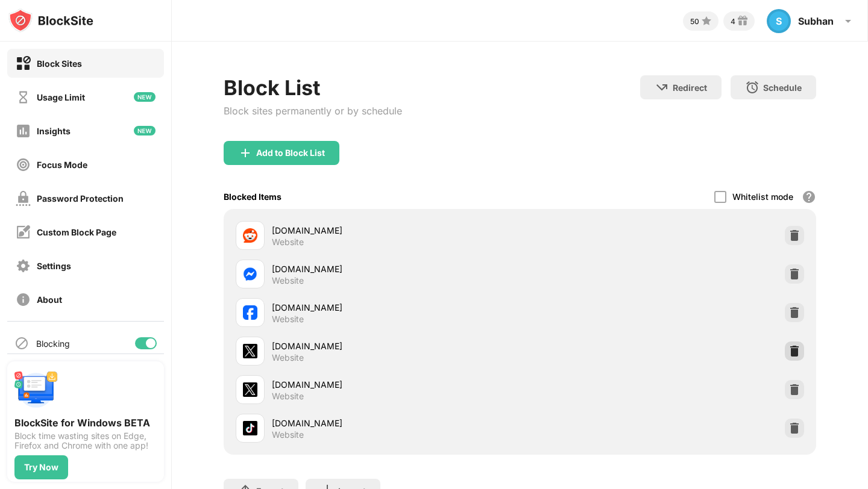 The width and height of the screenshot is (868, 489). I want to click on img: reward-small.svg, so click(742, 21).